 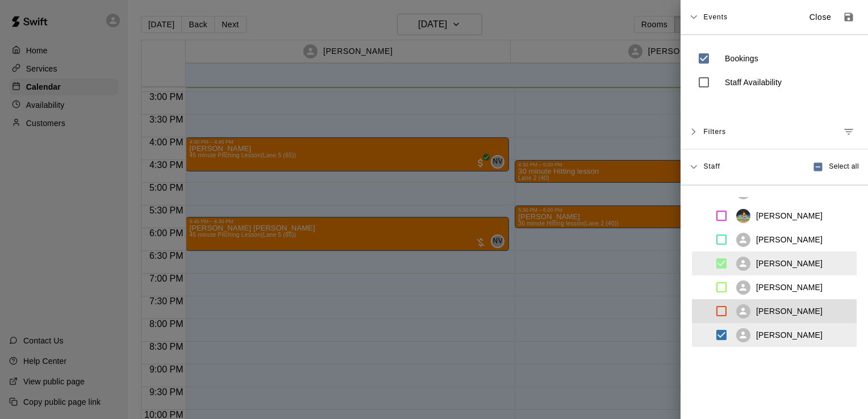 I want to click on button: Close sidebar, so click(x=820, y=17).